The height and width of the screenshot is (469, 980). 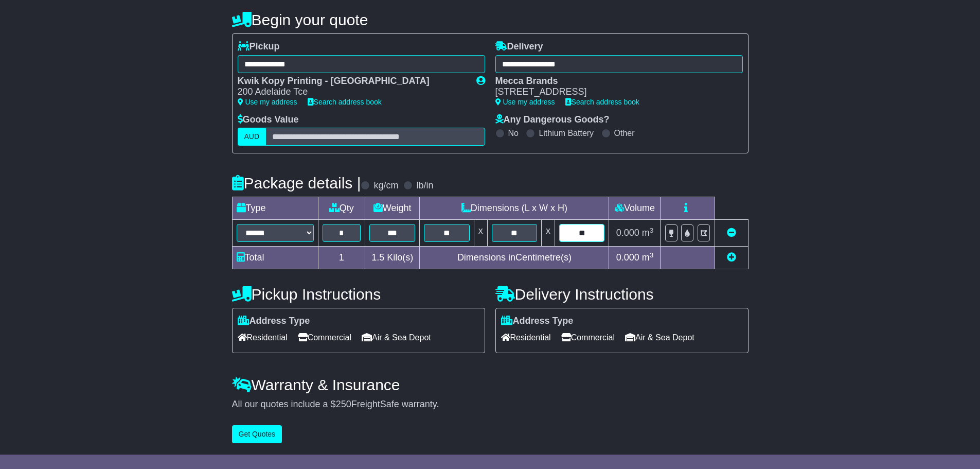 I want to click on label: Goods Value, so click(x=268, y=119).